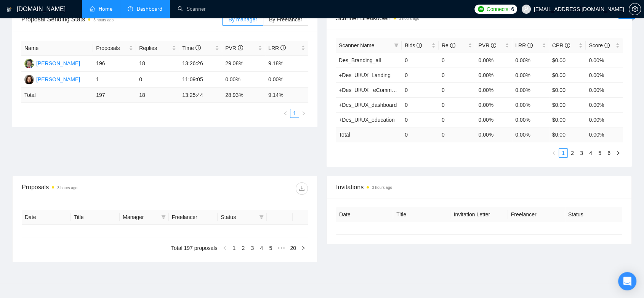  I want to click on td: 29.08%, so click(243, 64).